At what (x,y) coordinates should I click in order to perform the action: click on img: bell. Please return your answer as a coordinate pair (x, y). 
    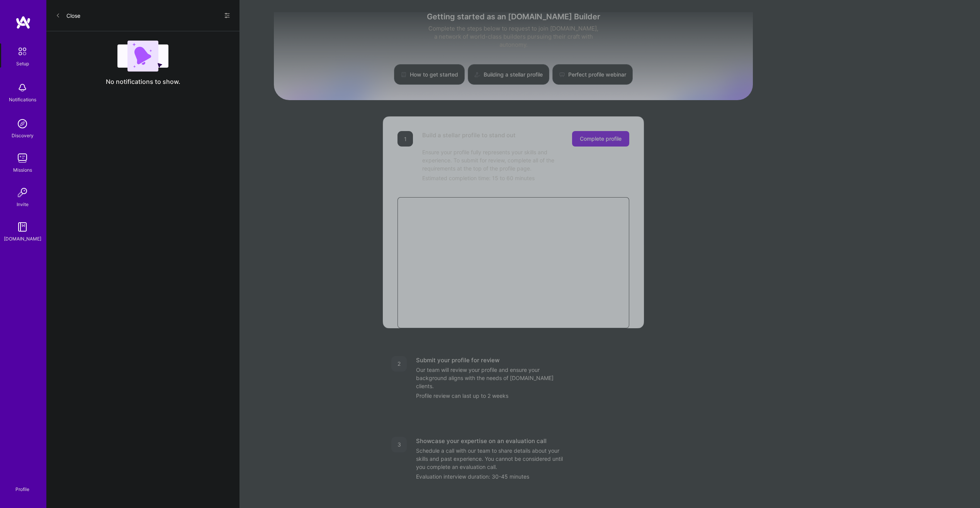
    Looking at the image, I should click on (23, 88).